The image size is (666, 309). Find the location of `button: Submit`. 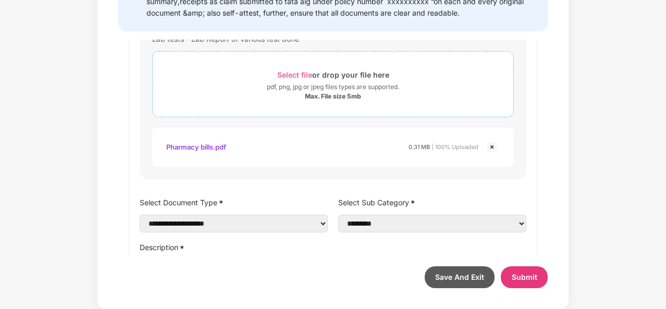

button: Submit is located at coordinates (524, 277).